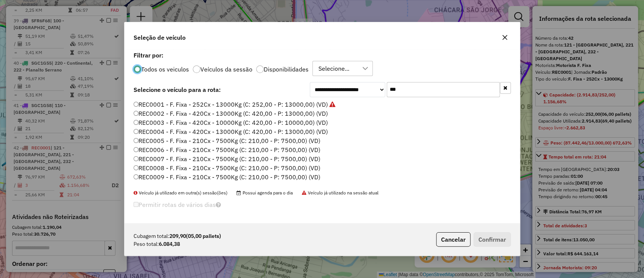 Image resolution: width=644 pixels, height=278 pixels. I want to click on i: Veículo já utilizado na sessão atual, so click(332, 104).